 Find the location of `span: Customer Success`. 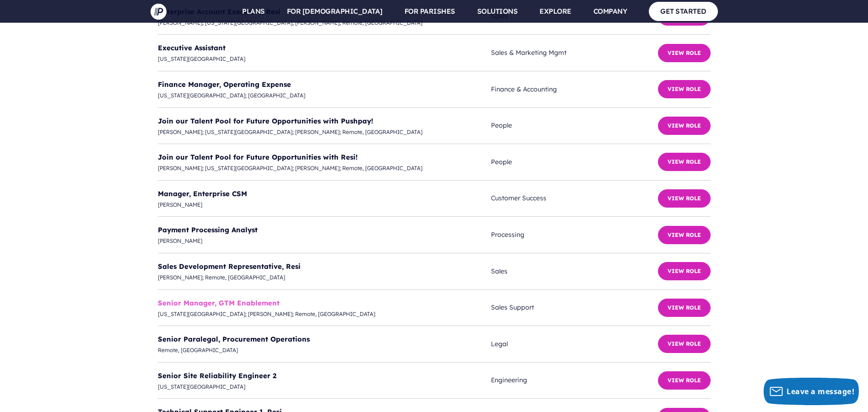

span: Customer Success is located at coordinates (575, 198).